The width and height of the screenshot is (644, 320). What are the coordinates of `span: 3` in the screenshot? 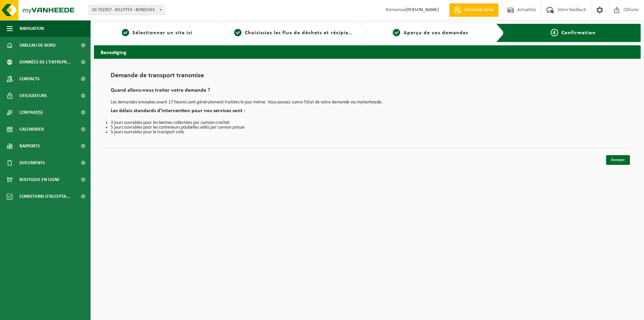 It's located at (397, 33).